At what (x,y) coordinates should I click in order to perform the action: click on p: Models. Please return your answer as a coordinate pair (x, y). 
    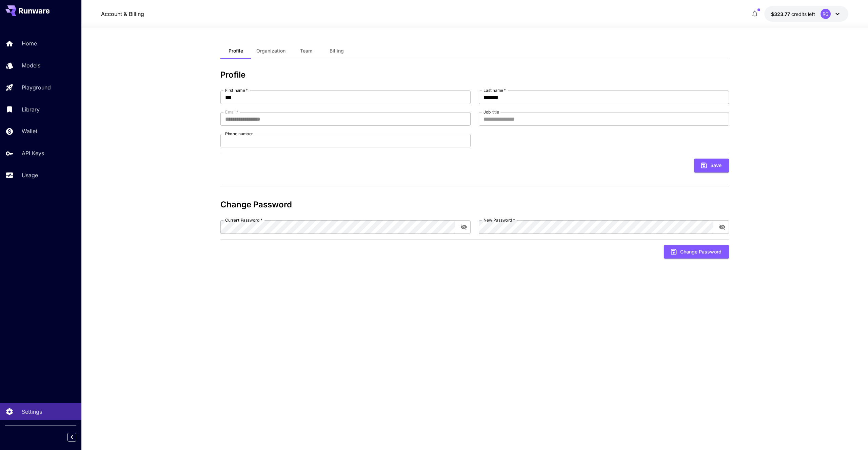
    Looking at the image, I should click on (31, 65).